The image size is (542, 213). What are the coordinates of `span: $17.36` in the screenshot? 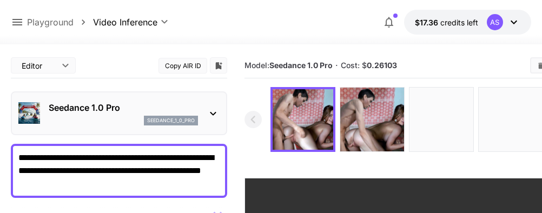 It's located at (427, 22).